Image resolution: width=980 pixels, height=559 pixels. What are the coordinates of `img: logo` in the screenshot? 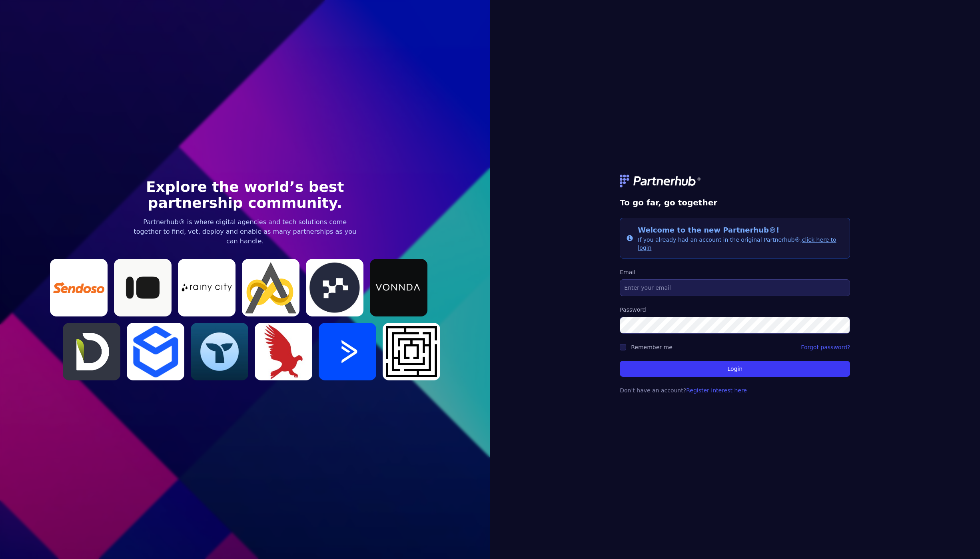 It's located at (660, 181).